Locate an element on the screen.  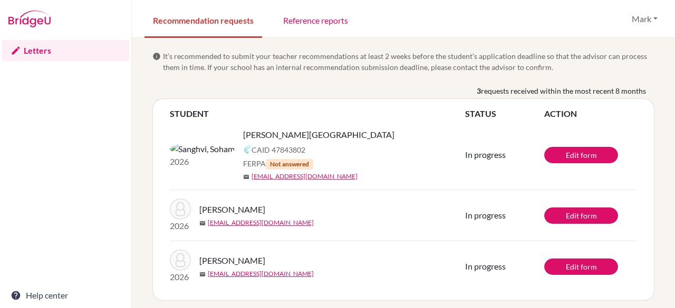
span: CAID 47843802 is located at coordinates (278, 150).